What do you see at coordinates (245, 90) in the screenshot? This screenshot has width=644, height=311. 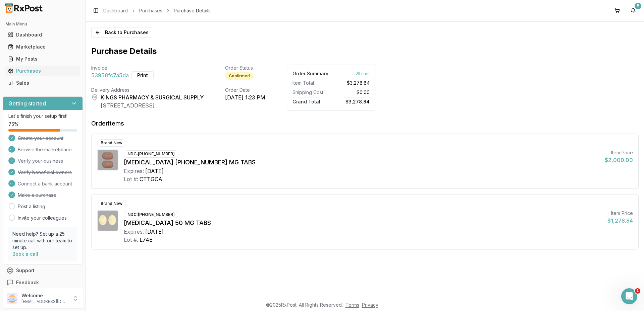 I see `div: Order Date` at bounding box center [245, 90].